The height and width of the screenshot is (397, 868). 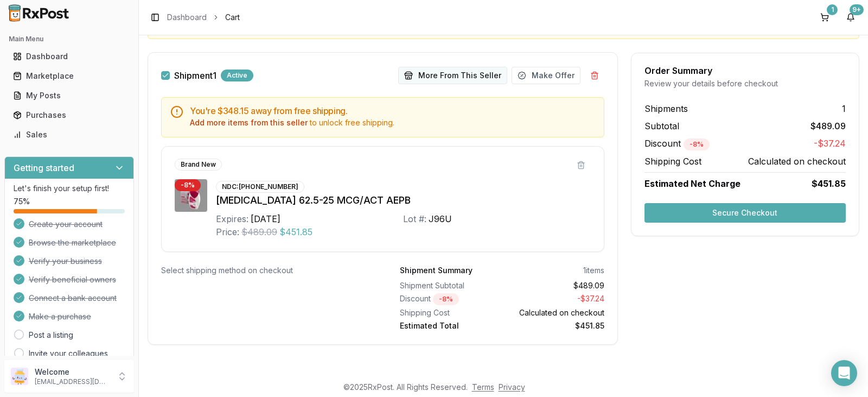 I want to click on button: Marketplace, so click(x=69, y=76).